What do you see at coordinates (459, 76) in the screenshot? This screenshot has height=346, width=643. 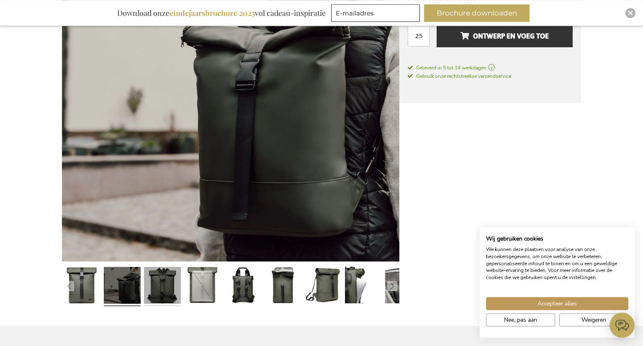 I see `a: Gebruik onze rechtstreekse verzendservice` at bounding box center [459, 76].